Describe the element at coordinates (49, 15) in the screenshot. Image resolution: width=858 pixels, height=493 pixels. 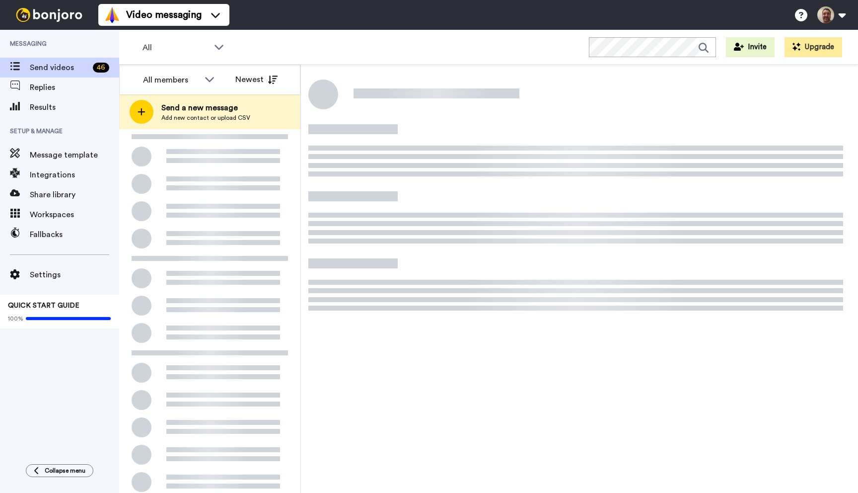
I see `img: bj-logo-header-white.svg` at that location.